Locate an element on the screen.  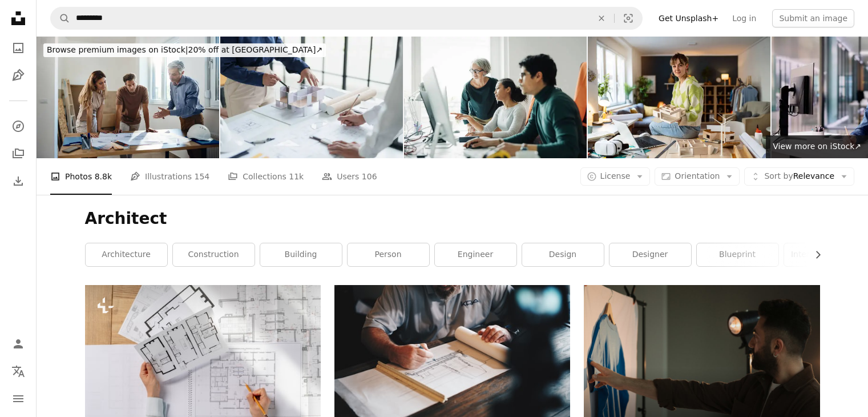
a: High angle above top view cropped collar profession occupation lady in her formalwear shirt she s... is located at coordinates (203, 363).